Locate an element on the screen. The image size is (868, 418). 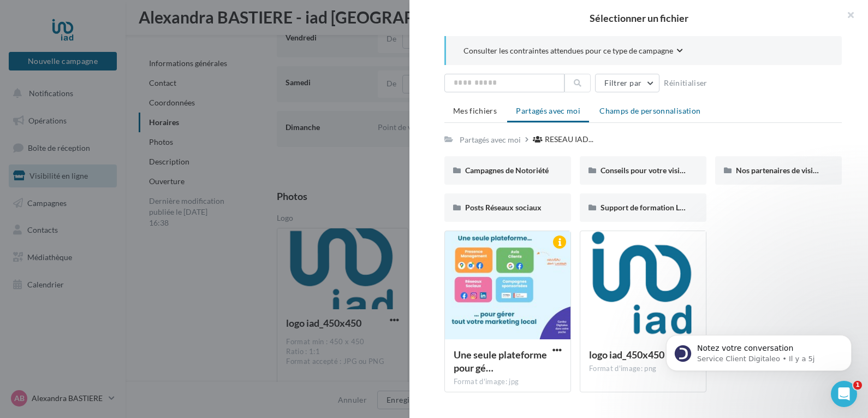
img: Profile image for Service Client Digitaleo is located at coordinates (33, 42).